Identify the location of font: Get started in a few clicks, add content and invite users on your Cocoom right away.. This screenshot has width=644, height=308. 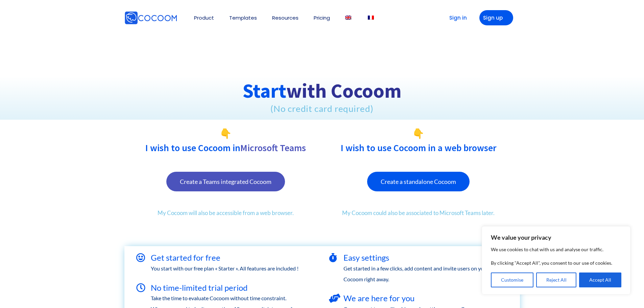
(416, 274).